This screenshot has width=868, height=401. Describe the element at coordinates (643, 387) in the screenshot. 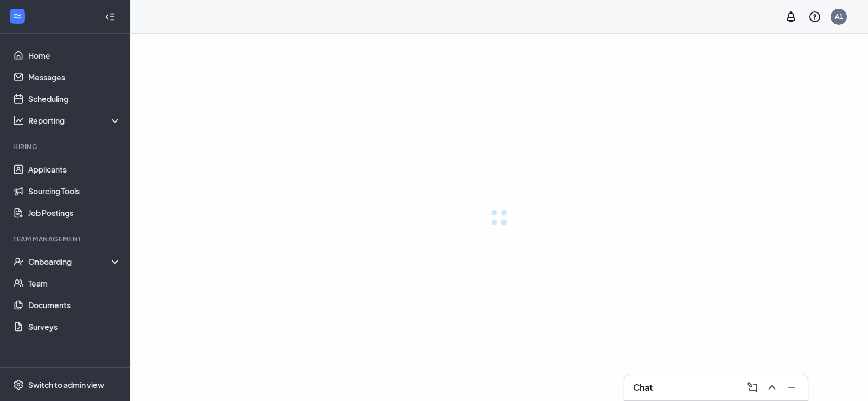

I see `h3: Chat` at that location.